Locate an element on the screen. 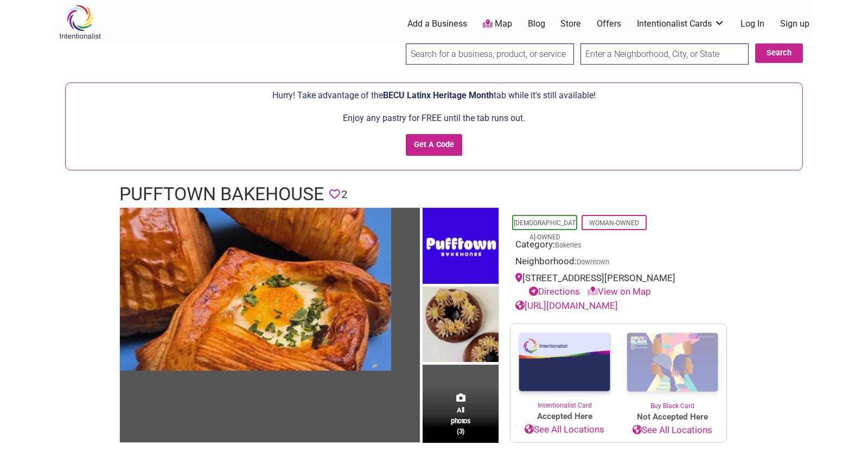 This screenshot has width=868, height=451. img: Intentionalist is located at coordinates (80, 22).